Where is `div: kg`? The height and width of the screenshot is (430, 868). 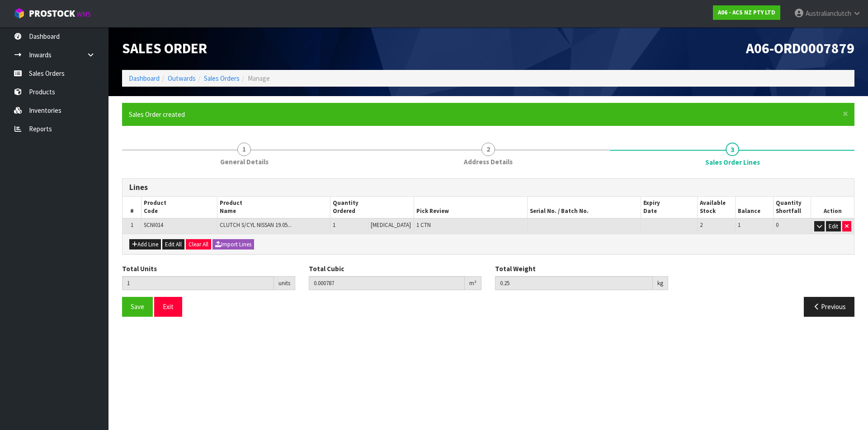 div: kg is located at coordinates (660, 283).